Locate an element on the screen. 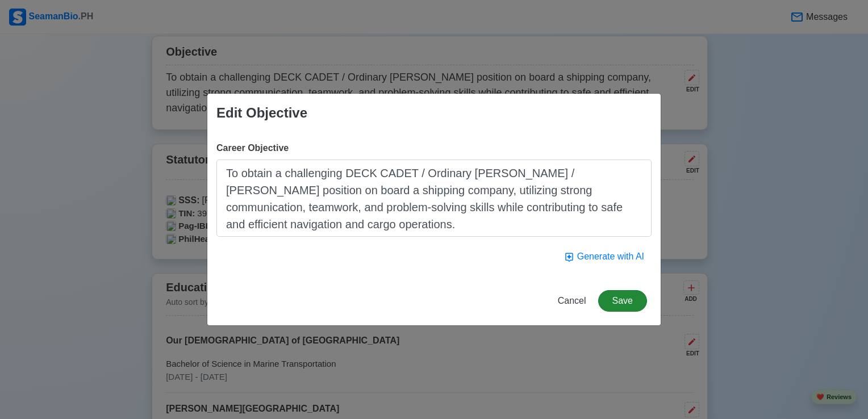 The image size is (868, 419). div: Edit Objective is located at coordinates (262, 113).